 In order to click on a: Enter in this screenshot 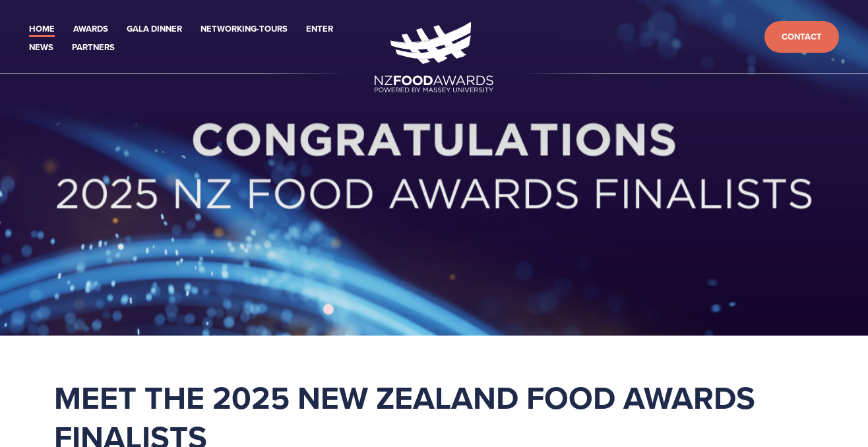, I will do `click(320, 29)`.